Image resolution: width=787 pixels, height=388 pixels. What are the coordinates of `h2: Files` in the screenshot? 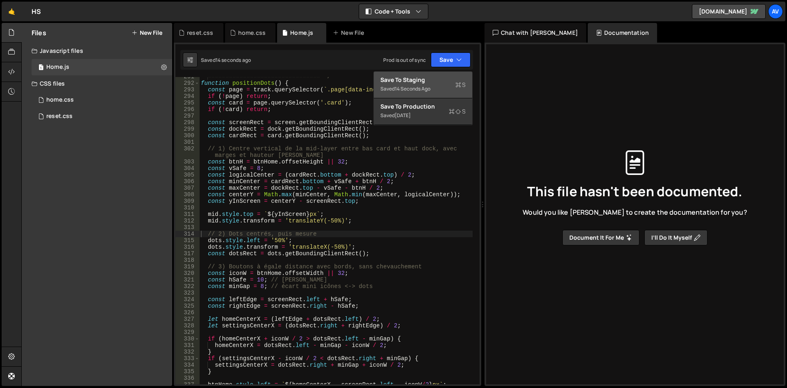 It's located at (39, 33).